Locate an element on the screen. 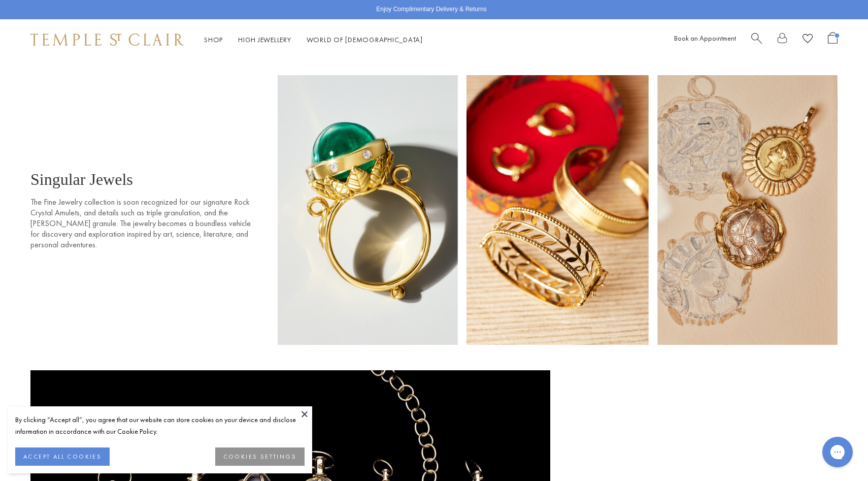  nav: Main navigation is located at coordinates (313, 39).